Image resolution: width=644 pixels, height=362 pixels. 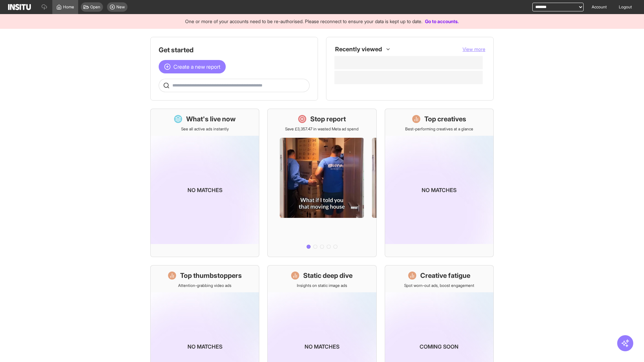 I want to click on h1: What's live now, so click(x=211, y=119).